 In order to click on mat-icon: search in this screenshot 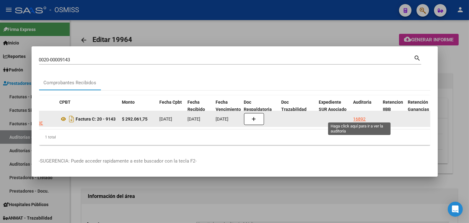, I will do `click(418, 58)`.